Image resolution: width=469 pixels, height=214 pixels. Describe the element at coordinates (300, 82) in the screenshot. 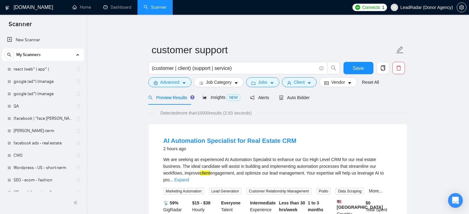

I see `span: Client` at that location.